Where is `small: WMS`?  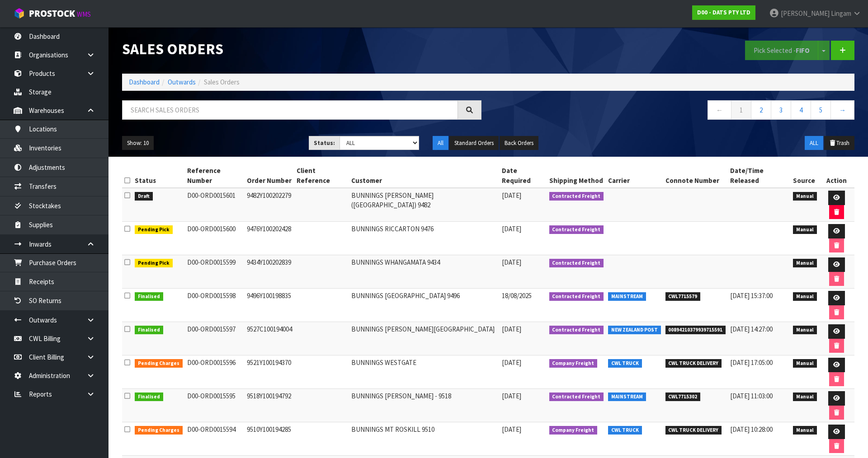 small: WMS is located at coordinates (84, 14).